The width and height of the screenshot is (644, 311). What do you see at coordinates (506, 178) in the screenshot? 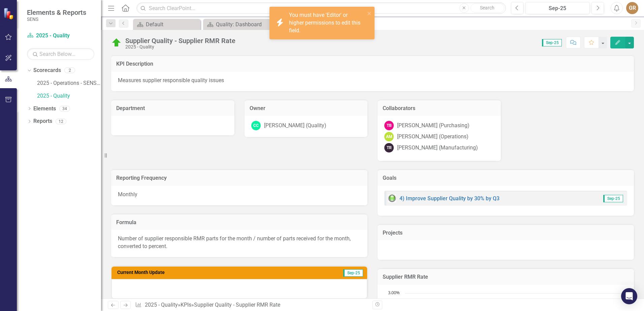
I see `h3: Goals` at bounding box center [506, 178].